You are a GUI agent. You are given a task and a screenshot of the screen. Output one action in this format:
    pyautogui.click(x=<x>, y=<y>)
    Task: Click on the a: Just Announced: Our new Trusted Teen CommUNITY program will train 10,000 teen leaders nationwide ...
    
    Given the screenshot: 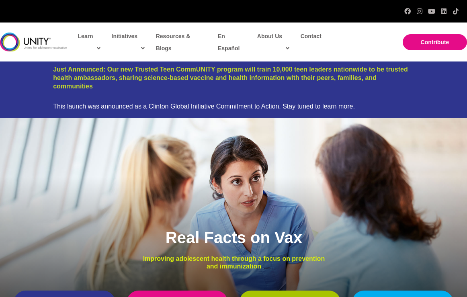 What is the action you would take?
    pyautogui.click(x=230, y=78)
    